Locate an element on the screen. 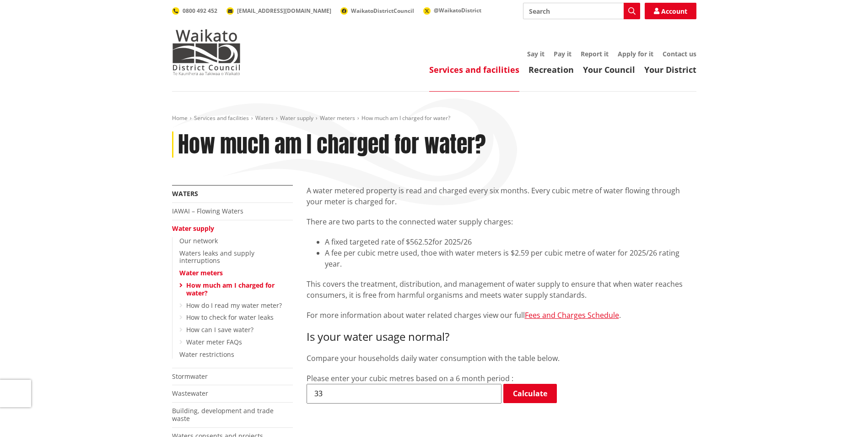 Image resolution: width=868 pixels, height=437 pixels. a: How much am I charged for water? is located at coordinates (230, 289).